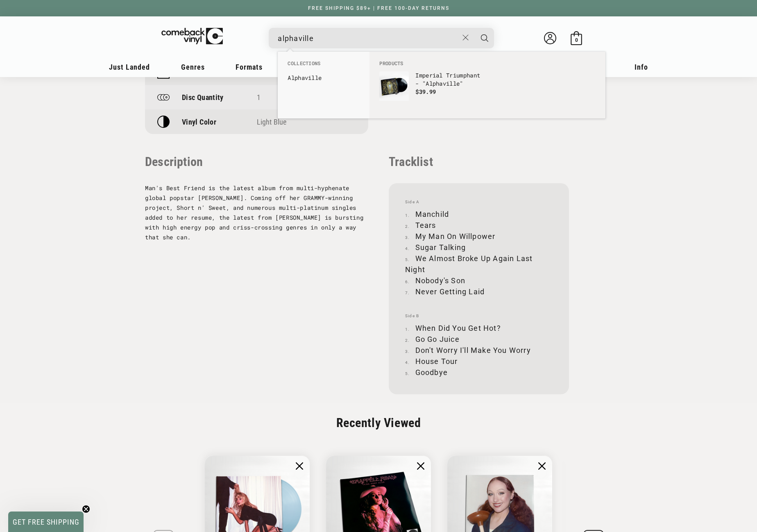 This screenshot has width=757, height=532. What do you see at coordinates (46, 522) in the screenshot?
I see `div: GET FREE SHIPPINGClose teaser` at bounding box center [46, 522].